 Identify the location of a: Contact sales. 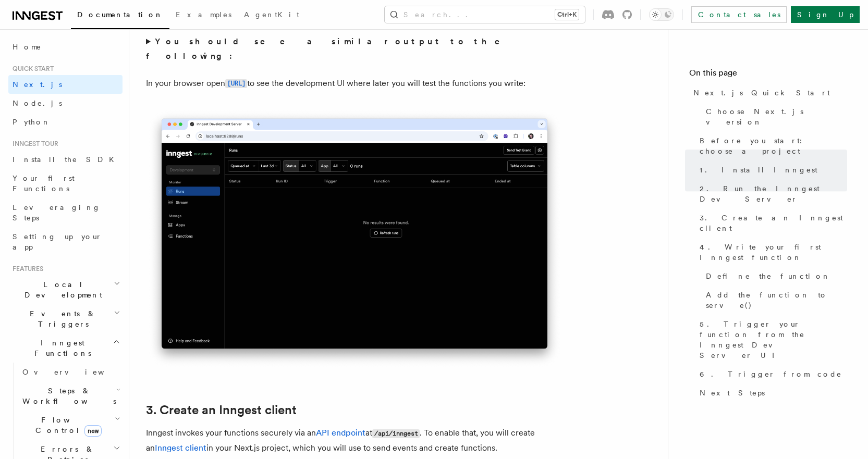
(738, 15).